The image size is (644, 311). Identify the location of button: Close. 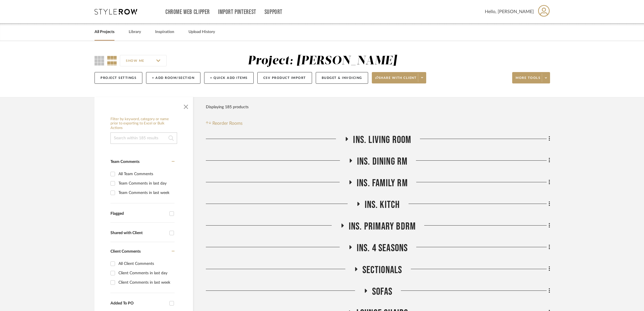
(186, 106).